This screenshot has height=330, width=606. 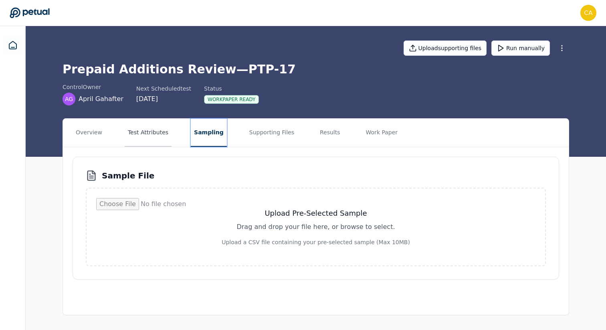 I want to click on button: Work Paper, so click(x=382, y=133).